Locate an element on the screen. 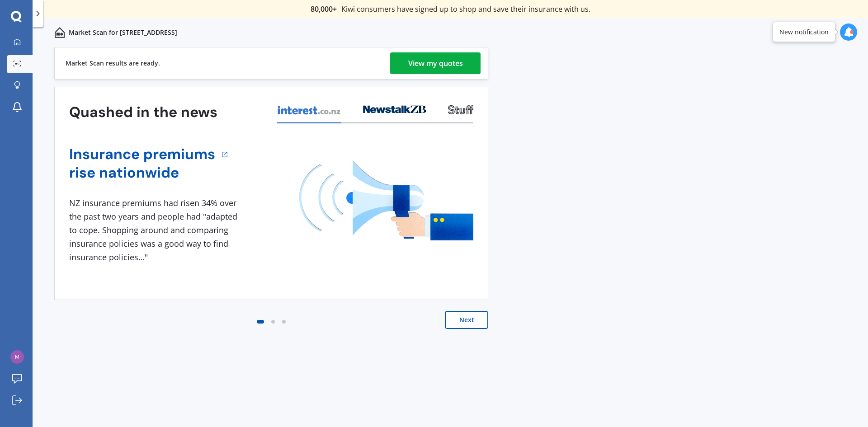 The image size is (868, 427). img: home-and-contents.b802091223b8502ef2dd.svg is located at coordinates (59, 32).